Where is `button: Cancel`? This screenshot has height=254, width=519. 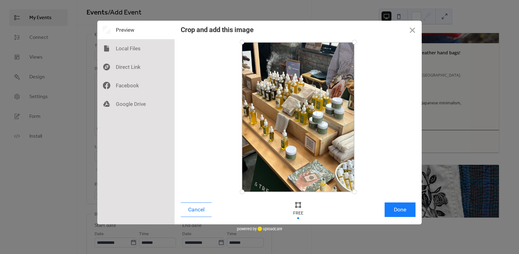
button: Cancel is located at coordinates (196, 210).